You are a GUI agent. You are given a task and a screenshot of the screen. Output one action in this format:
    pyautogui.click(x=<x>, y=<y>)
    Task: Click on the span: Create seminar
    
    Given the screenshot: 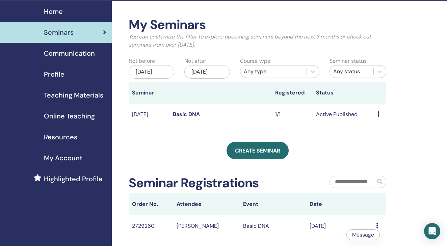 What is the action you would take?
    pyautogui.click(x=257, y=150)
    